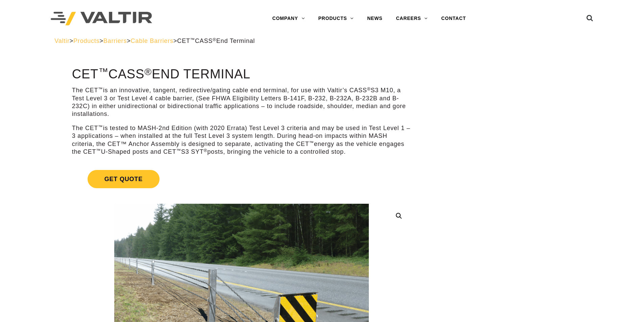 The height and width of the screenshot is (322, 644). I want to click on p: The CET is an innovative, tangent, redirective/gating cable end terminal, for use with Valtir’s C..., so click(242, 102).